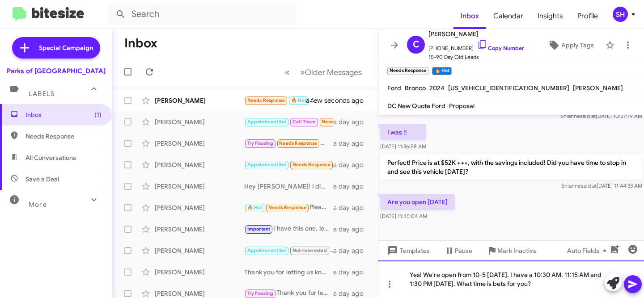  Describe the element at coordinates (500, 48) in the screenshot. I see `a: Copy Number` at that location.